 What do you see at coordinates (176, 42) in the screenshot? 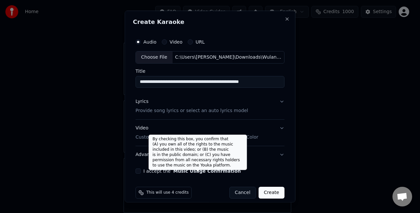
I see `label: Video` at bounding box center [176, 42].